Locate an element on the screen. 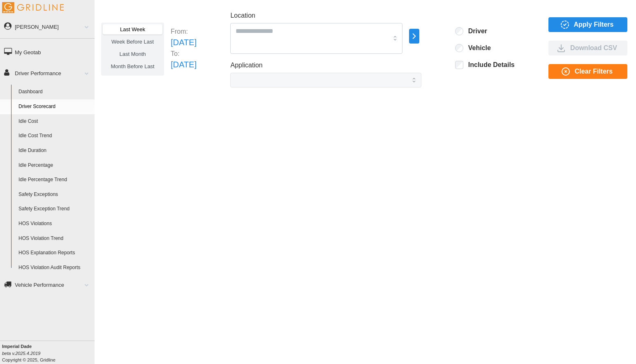 The image size is (636, 364). a: Safety Exceptions is located at coordinates (55, 195).